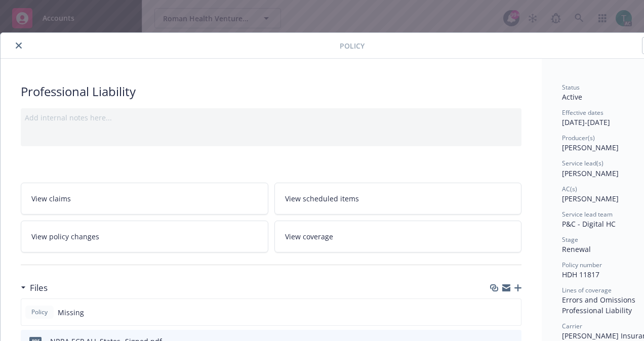 The width and height of the screenshot is (644, 341). Describe the element at coordinates (322, 198) in the screenshot. I see `span: View scheduled items` at that location.